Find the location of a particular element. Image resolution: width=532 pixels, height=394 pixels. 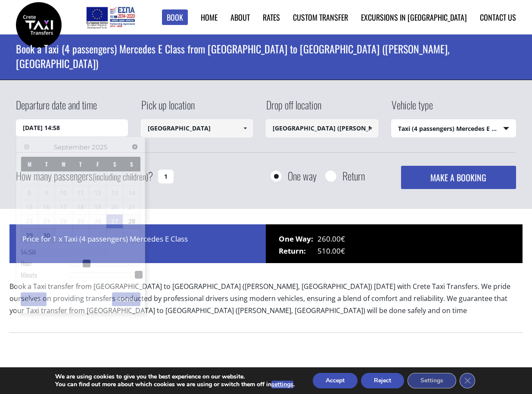

label: Drop off location is located at coordinates (294, 108).